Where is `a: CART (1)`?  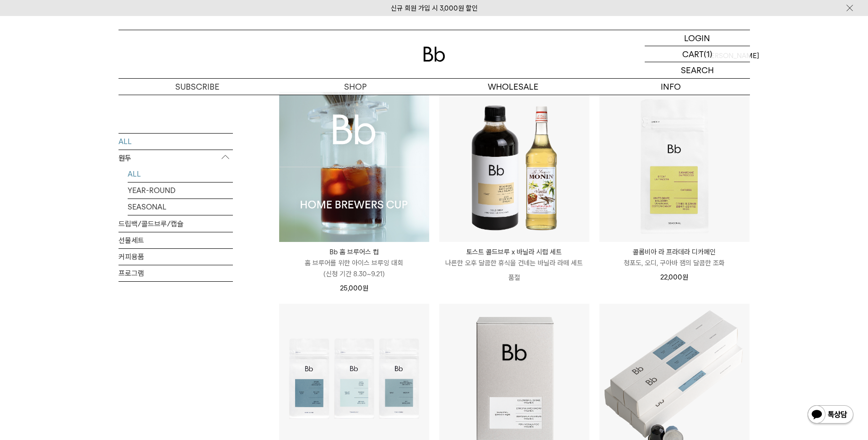 a: CART (1) is located at coordinates (698, 54).